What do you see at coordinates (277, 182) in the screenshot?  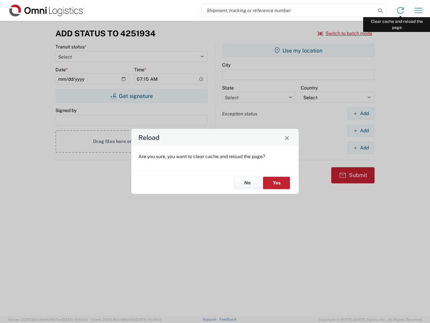 I see `button: Yes` at bounding box center [277, 182].